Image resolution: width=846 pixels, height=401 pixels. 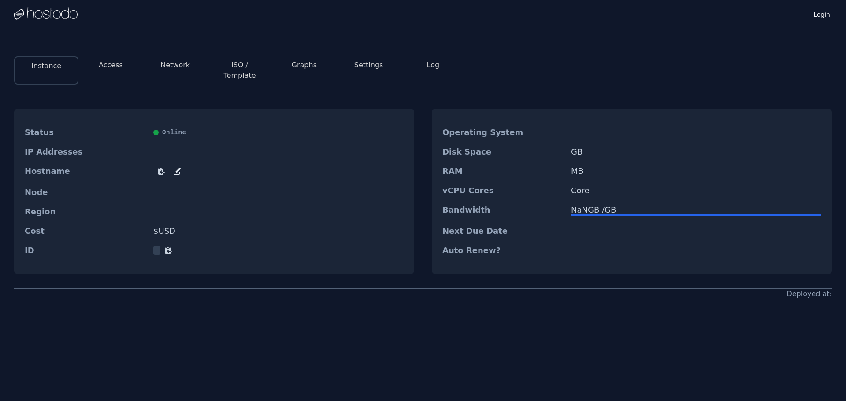 I want to click on dt: Status, so click(x=85, y=133).